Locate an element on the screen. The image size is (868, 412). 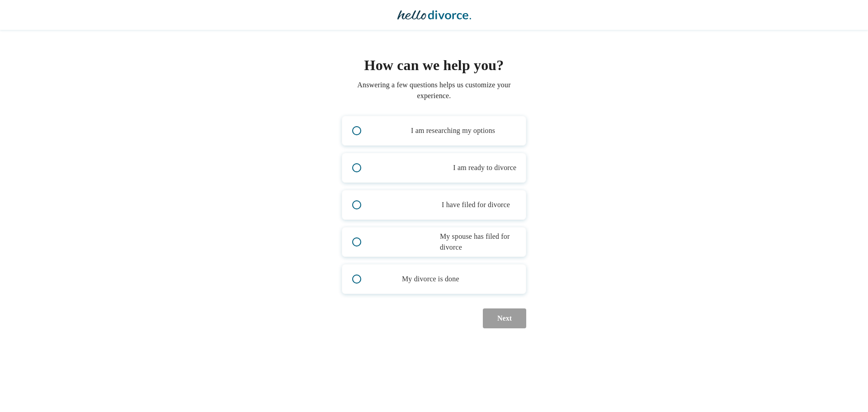
h1: How can we help you? is located at coordinates (434, 65).